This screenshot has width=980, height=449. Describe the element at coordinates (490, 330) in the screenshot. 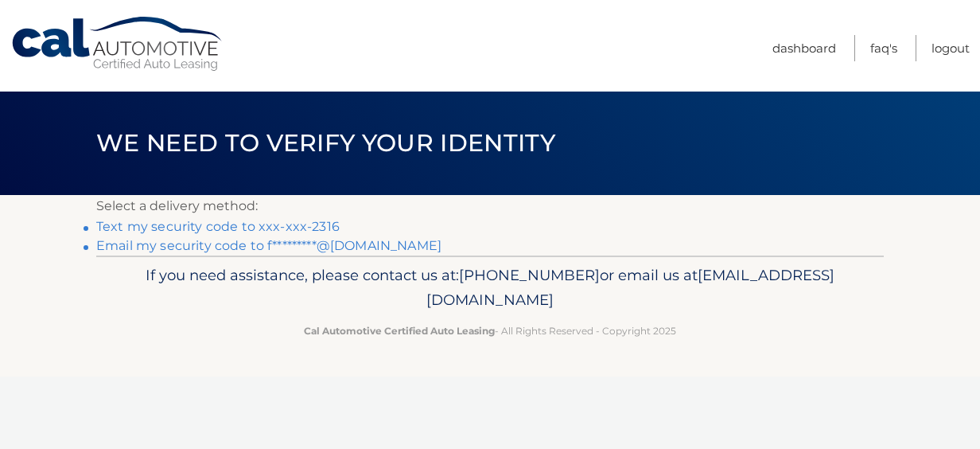

I see `p: - All Rights Reserved - Copyright 2025` at that location.